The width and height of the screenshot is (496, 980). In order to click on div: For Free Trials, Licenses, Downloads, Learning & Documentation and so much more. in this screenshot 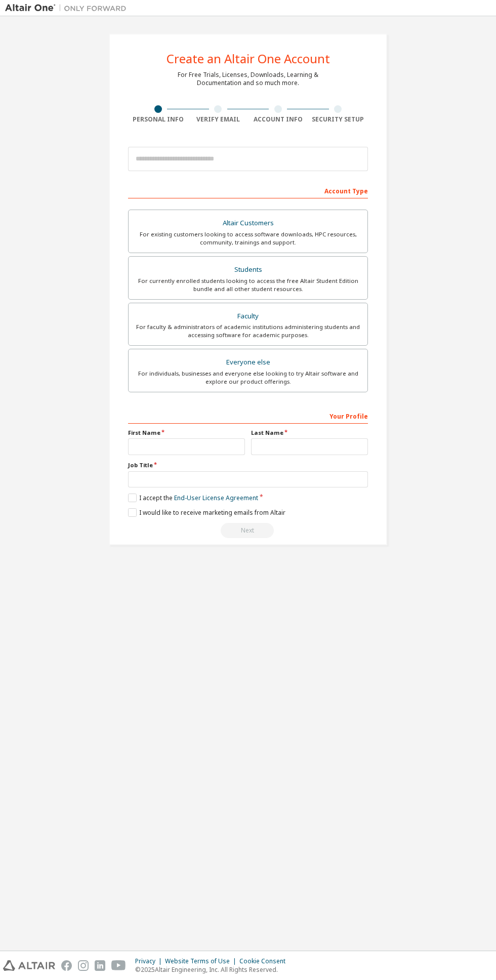, I will do `click(248, 79)`.